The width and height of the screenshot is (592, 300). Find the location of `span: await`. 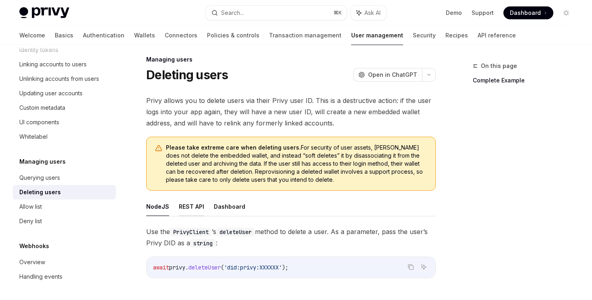

span: await is located at coordinates (161, 268).